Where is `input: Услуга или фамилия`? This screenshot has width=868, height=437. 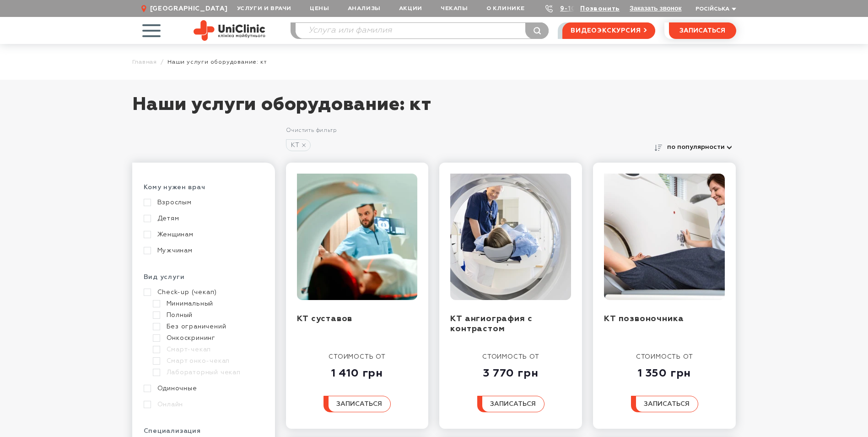 input: Услуга или фамилия is located at coordinates (422, 31).